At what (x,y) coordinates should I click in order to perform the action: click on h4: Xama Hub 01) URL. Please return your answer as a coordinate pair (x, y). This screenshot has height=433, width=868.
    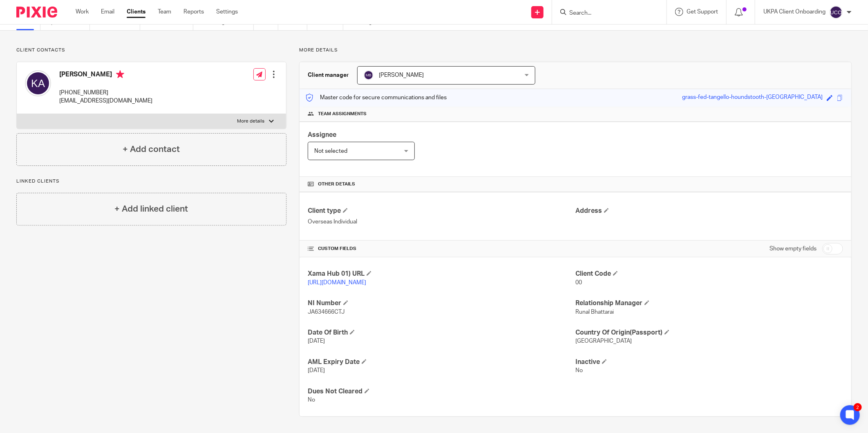
    Looking at the image, I should click on (442, 274).